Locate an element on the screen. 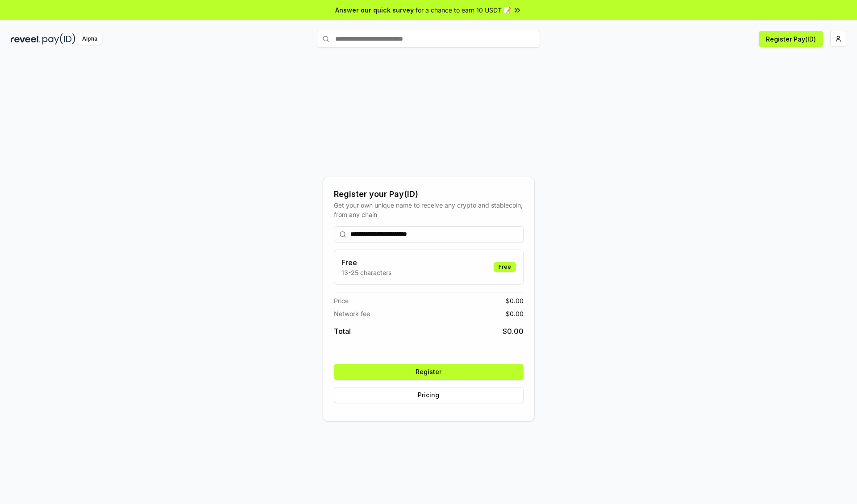 The image size is (857, 504). button: Register Pay(ID) is located at coordinates (791, 38).